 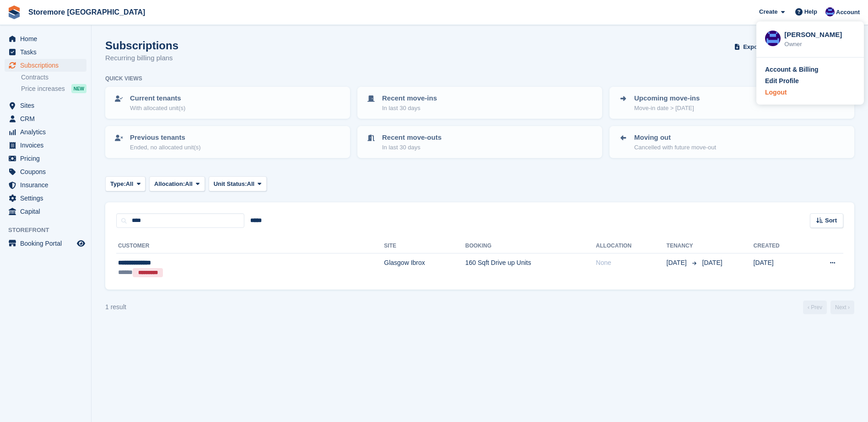 I want to click on a: Logout, so click(x=810, y=93).